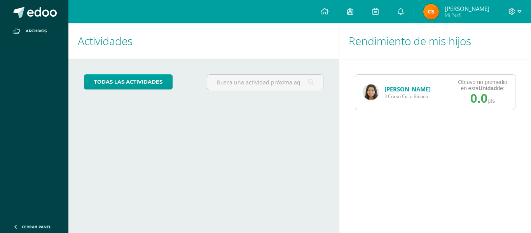 Image resolution: width=531 pixels, height=233 pixels. I want to click on input: Busca una actividad próxima aquí..., so click(265, 82).